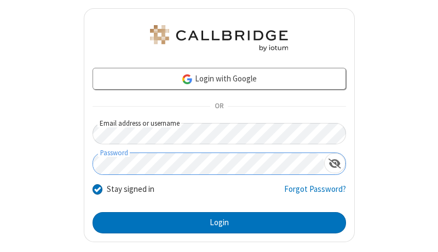  I want to click on img: Astra, so click(219, 38).